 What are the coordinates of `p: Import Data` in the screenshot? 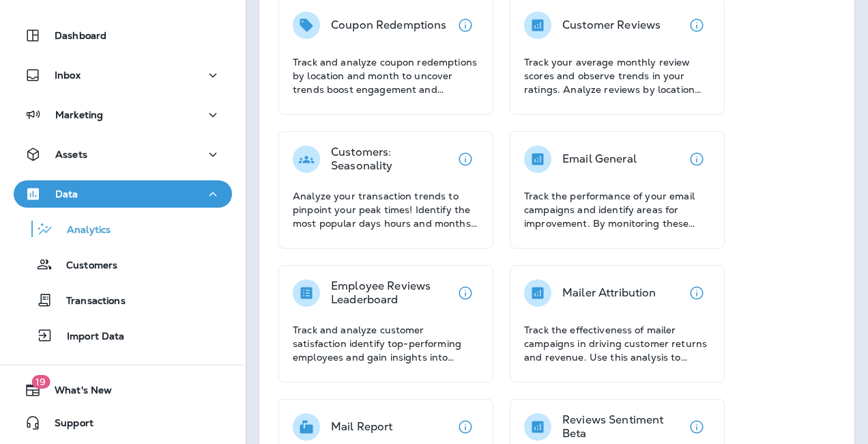 It's located at (89, 337).